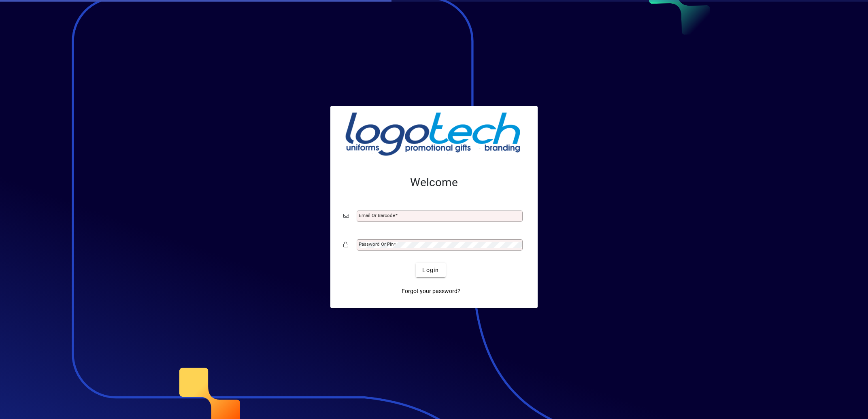 This screenshot has height=419, width=868. I want to click on h2: Welcome, so click(434, 183).